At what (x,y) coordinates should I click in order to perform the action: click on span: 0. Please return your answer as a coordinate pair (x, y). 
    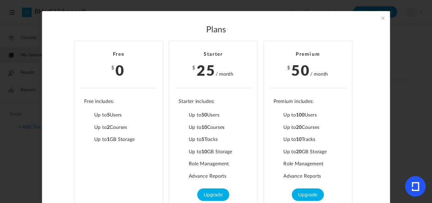
    Looking at the image, I should click on (120, 70).